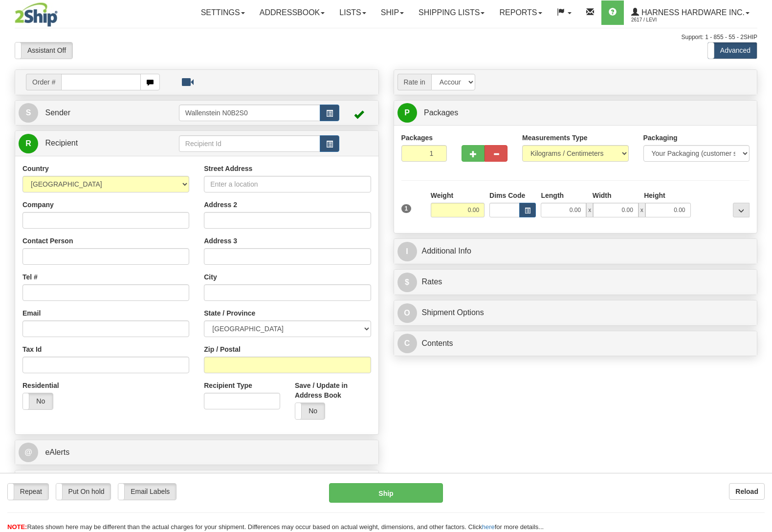 The image size is (772, 532). What do you see at coordinates (32, 350) in the screenshot?
I see `label: Tax Id` at bounding box center [32, 350].